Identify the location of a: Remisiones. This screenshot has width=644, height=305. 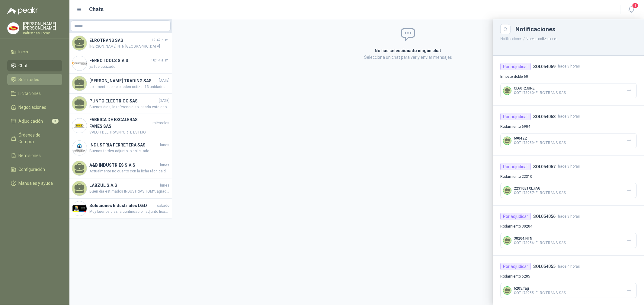
(35, 155).